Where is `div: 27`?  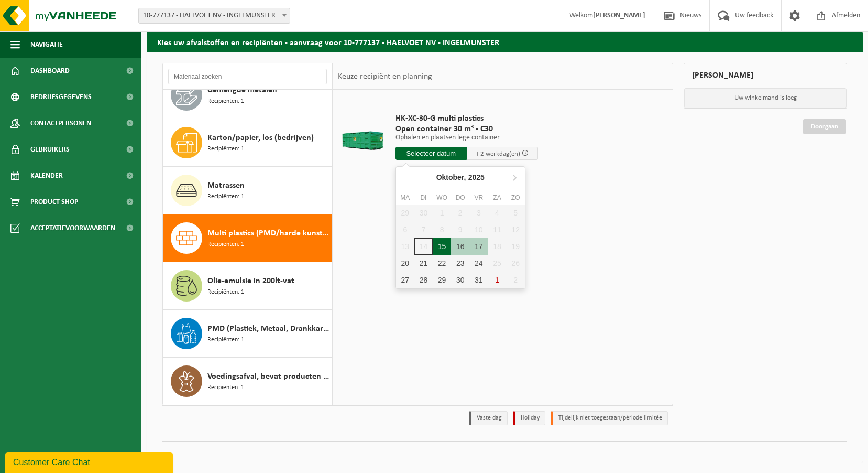
div: 27 is located at coordinates (405, 280).